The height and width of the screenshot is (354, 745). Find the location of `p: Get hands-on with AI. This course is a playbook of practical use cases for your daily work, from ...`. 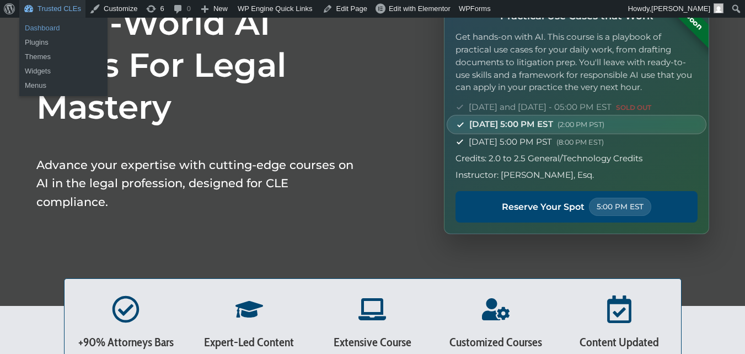

p: Get hands-on with AI. This course is a playbook of practical use cases for your daily work, from ... is located at coordinates (577, 62).